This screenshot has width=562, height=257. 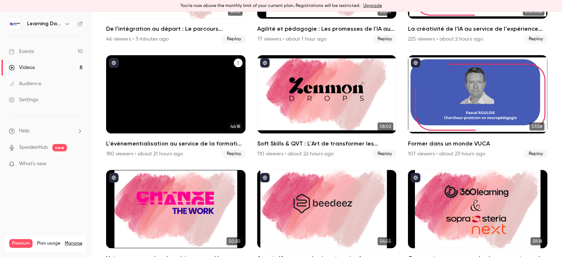 I want to click on span: 54:55, so click(x=385, y=241).